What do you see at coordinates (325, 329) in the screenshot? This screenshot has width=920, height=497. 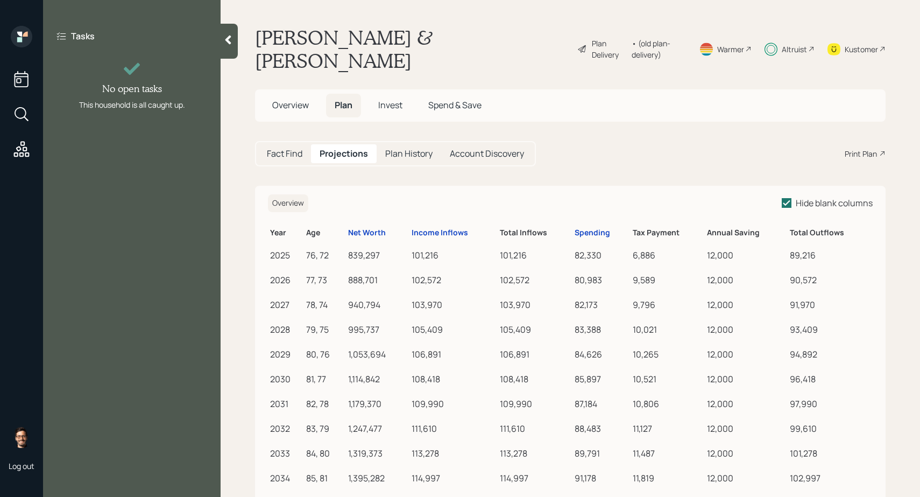 I see `div: 79, 75` at bounding box center [325, 329].